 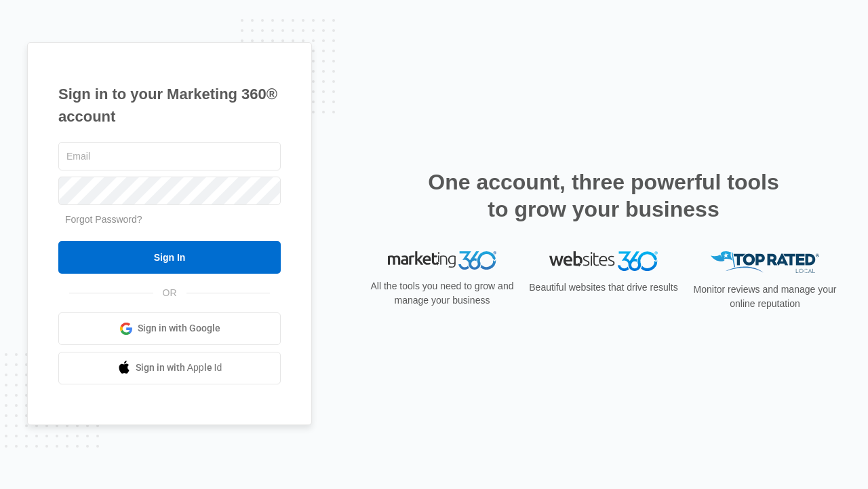 What do you see at coordinates (170, 292) in the screenshot?
I see `span: OR` at bounding box center [170, 292].